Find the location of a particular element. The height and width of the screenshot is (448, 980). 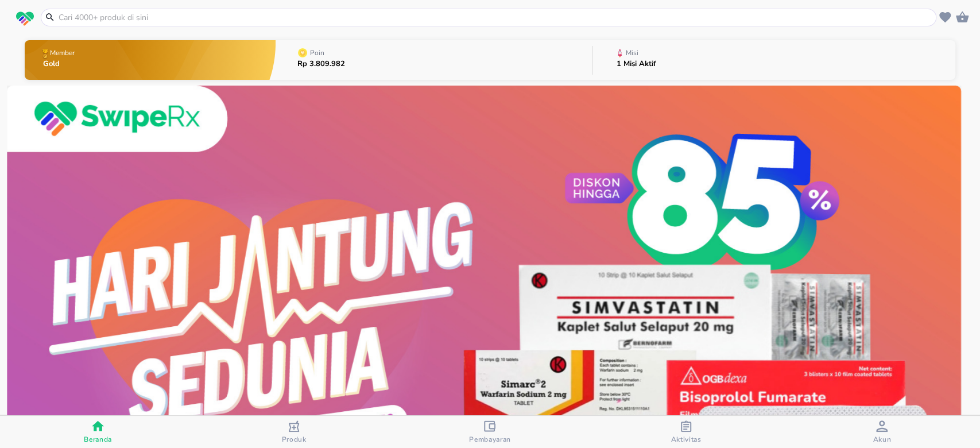

p: Gold is located at coordinates (60, 64).